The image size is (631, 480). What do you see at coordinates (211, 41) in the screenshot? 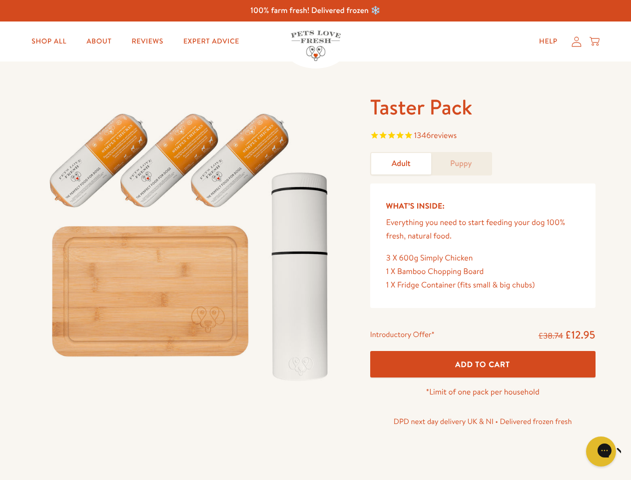
I see `a: Expert Advice` at bounding box center [211, 41].